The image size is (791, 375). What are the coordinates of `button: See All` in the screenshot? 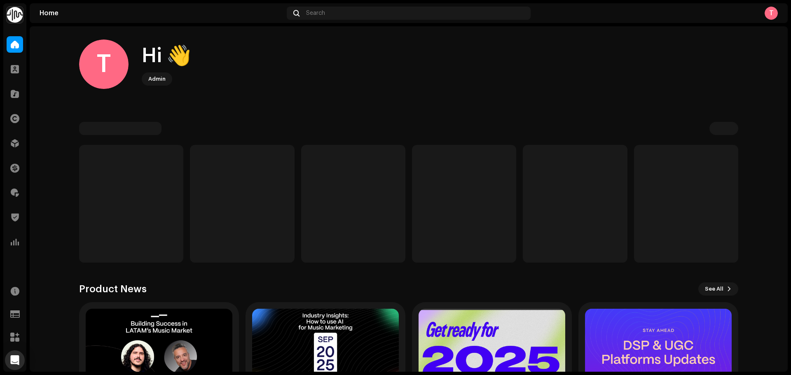 It's located at (718, 289).